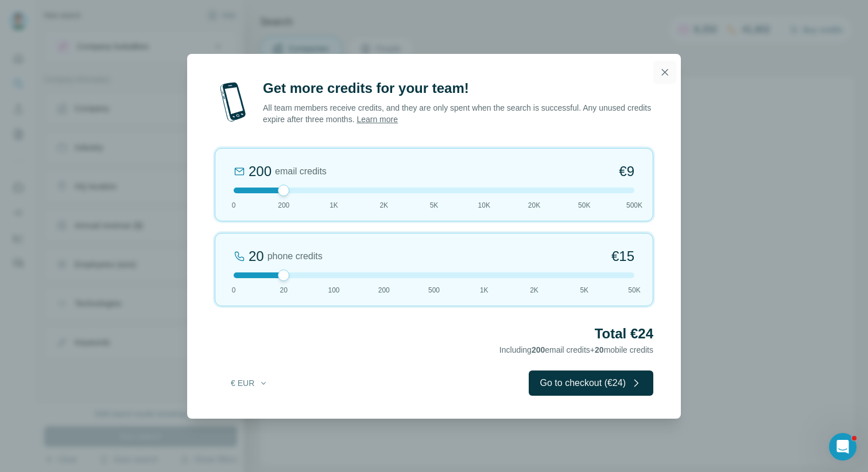 This screenshot has height=472, width=868. Describe the element at coordinates (434, 334) in the screenshot. I see `h2: Total €24` at that location.